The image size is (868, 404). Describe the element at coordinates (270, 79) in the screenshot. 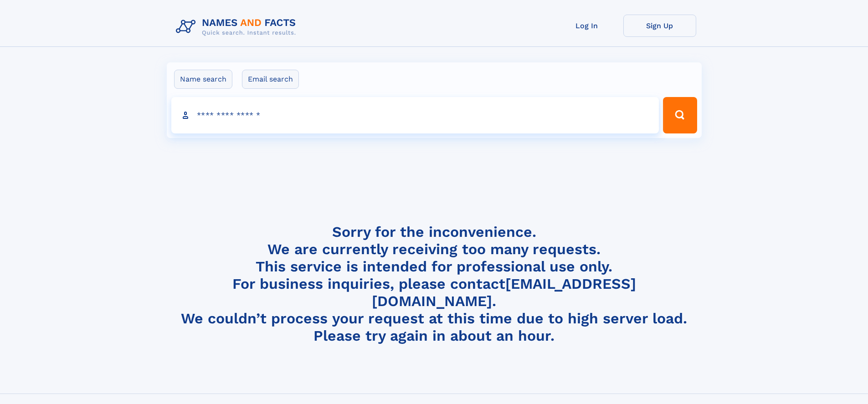

I see `label: Email search` at that location.